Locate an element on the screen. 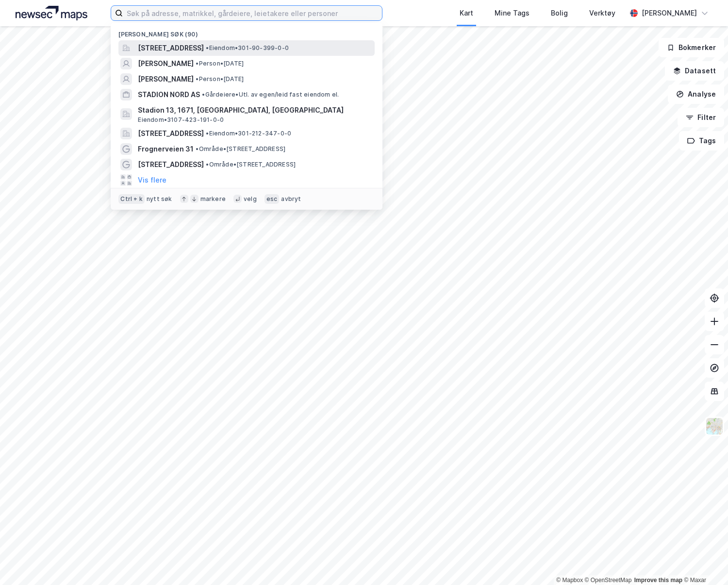 Image resolution: width=728 pixels, height=585 pixels. button: Bokmerker is located at coordinates (692, 47).